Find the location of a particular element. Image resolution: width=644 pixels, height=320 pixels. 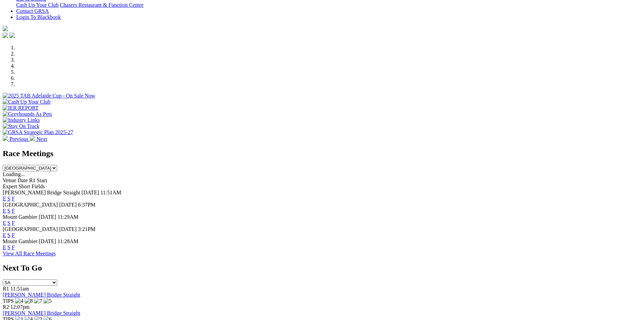

img: 7 is located at coordinates (38, 301).